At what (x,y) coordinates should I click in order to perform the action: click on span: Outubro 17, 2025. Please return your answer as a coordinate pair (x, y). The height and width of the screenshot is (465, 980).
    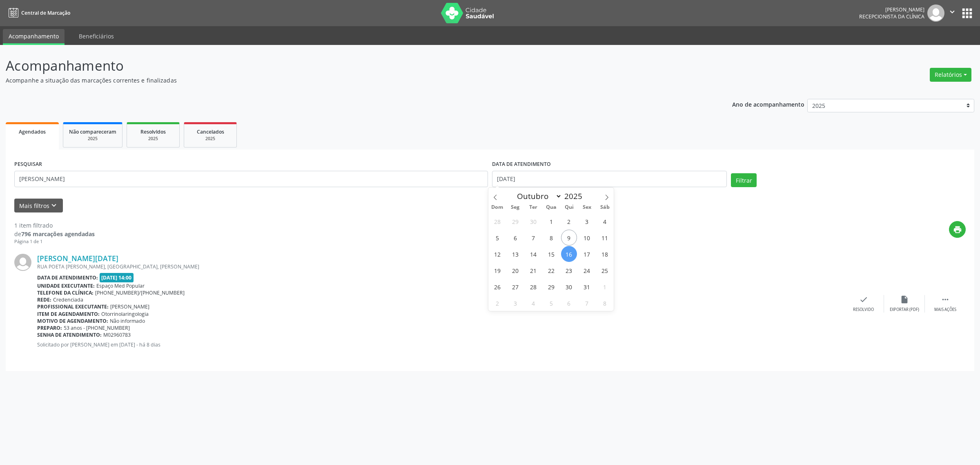
    Looking at the image, I should click on (587, 254).